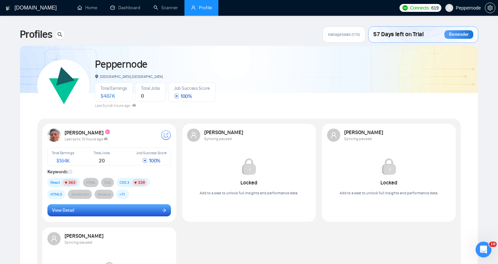 The width and height of the screenshot is (498, 264). What do you see at coordinates (87, 8) in the screenshot?
I see `a: homeHome` at bounding box center [87, 8].